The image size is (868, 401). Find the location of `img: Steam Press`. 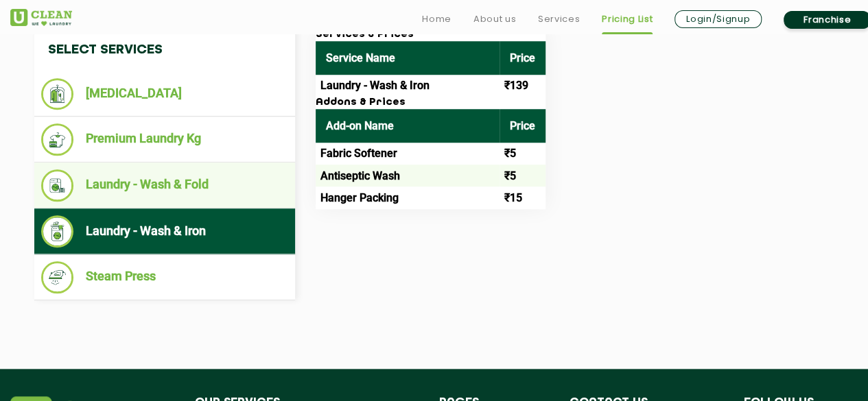

img: Steam Press is located at coordinates (57, 277).